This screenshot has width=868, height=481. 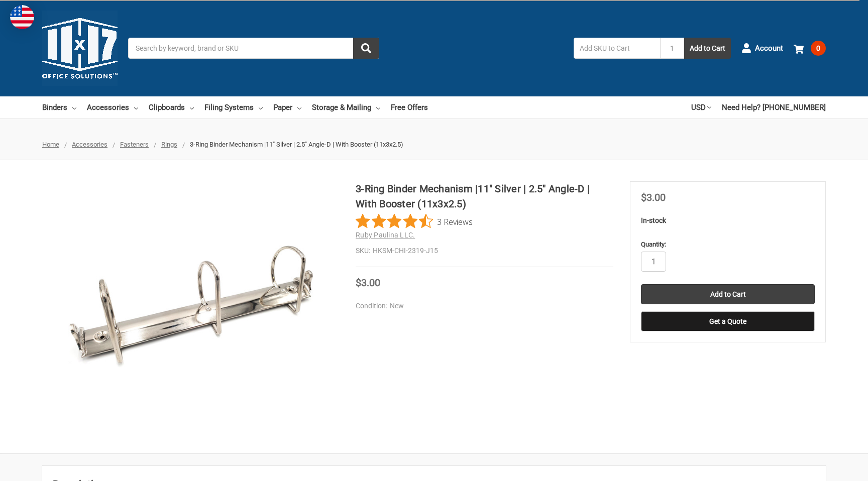 What do you see at coordinates (363, 251) in the screenshot?
I see `dt: SKU:` at bounding box center [363, 251].